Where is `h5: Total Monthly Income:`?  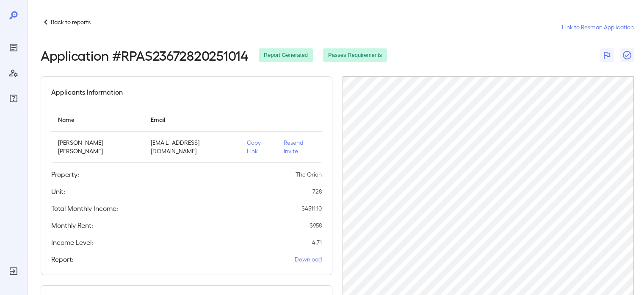 h5: Total Monthly Income: is located at coordinates (85, 208).